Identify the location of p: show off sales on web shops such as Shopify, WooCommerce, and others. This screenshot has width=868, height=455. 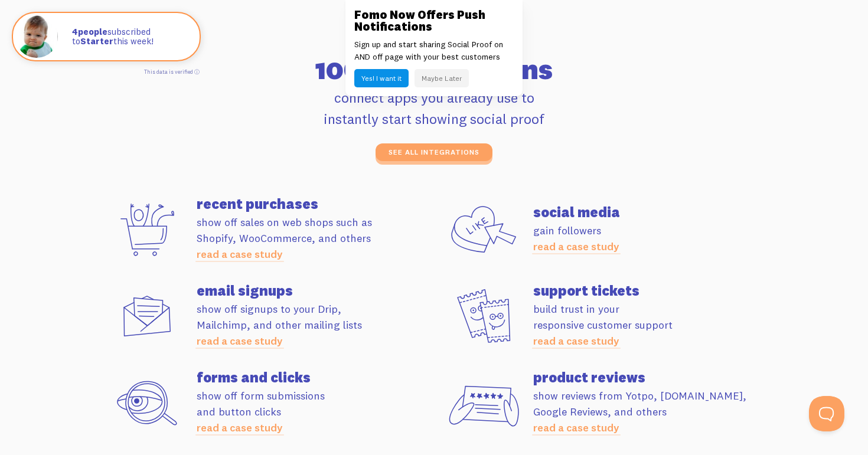
(315, 238).